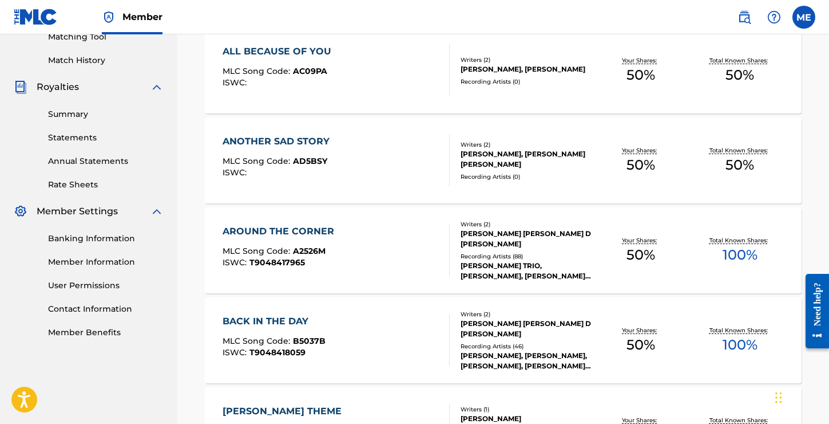 The image size is (829, 424). Describe the element at coordinates (109, 17) in the screenshot. I see `img: Top Rightsholder` at that location.